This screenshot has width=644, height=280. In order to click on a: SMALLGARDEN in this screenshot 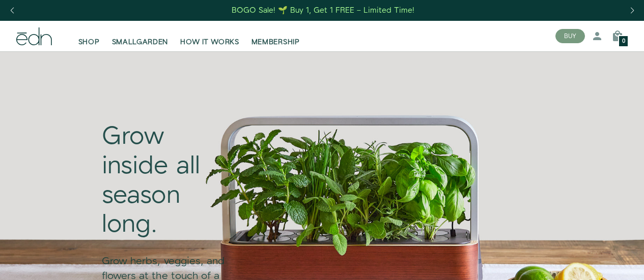, I will do `click(140, 36)`.